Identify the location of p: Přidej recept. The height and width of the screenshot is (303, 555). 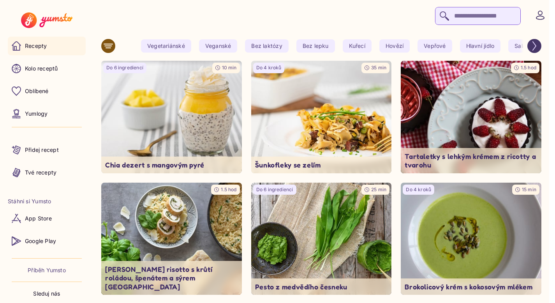
(42, 150).